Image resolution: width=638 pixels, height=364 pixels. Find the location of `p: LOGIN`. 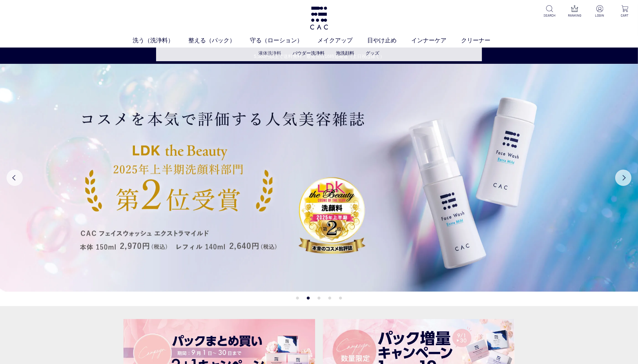

p: LOGIN is located at coordinates (599, 15).